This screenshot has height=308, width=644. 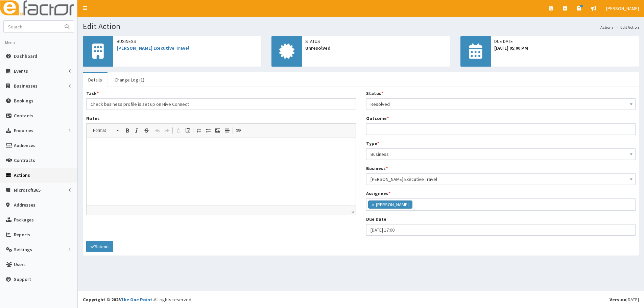 What do you see at coordinates (361, 26) in the screenshot?
I see `h1: Edit Action` at bounding box center [361, 26].